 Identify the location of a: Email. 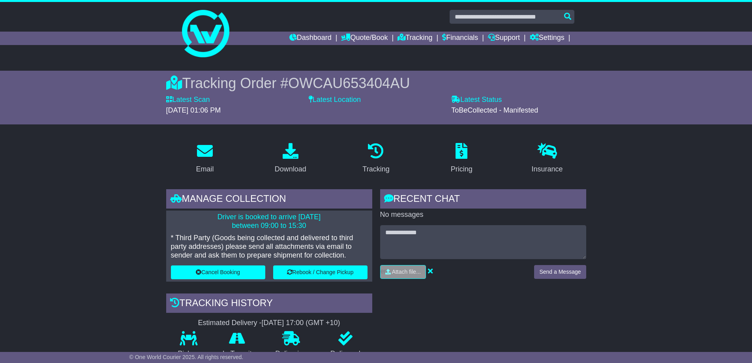
(204, 159).